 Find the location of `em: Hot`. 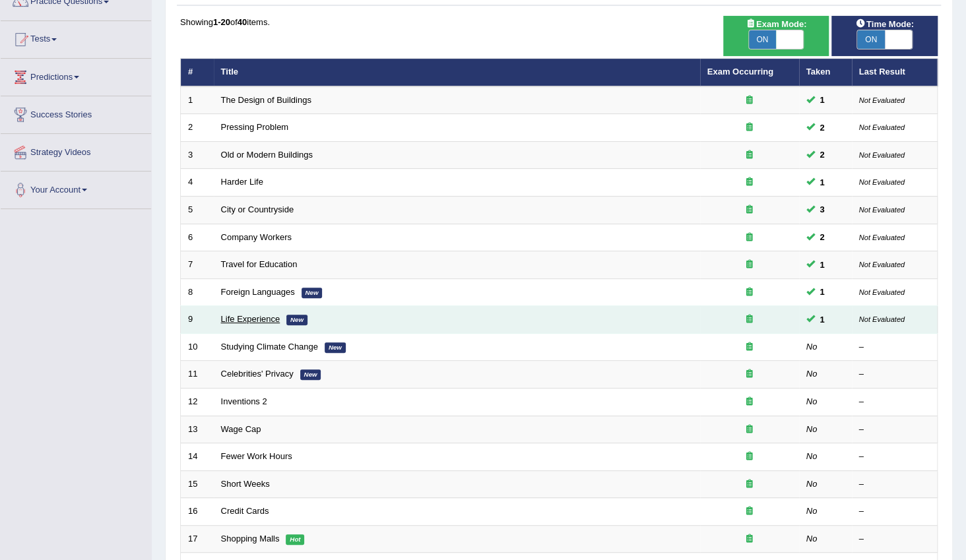

em: Hot is located at coordinates (295, 539).